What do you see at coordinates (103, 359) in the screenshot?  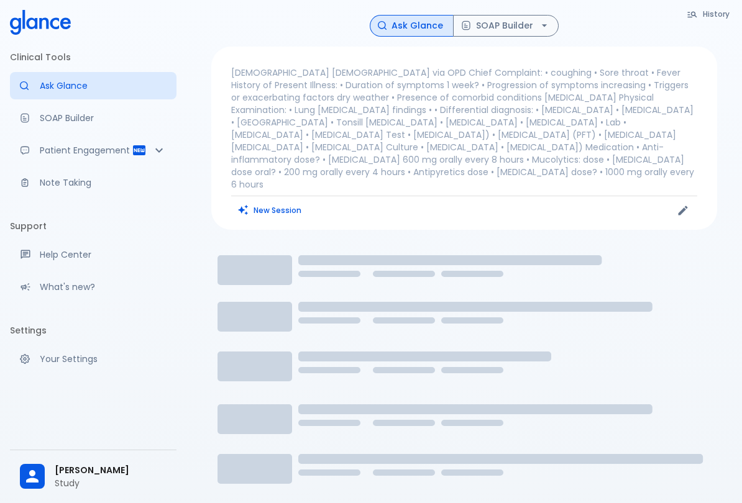 I see `p: Your Settings` at bounding box center [103, 359].